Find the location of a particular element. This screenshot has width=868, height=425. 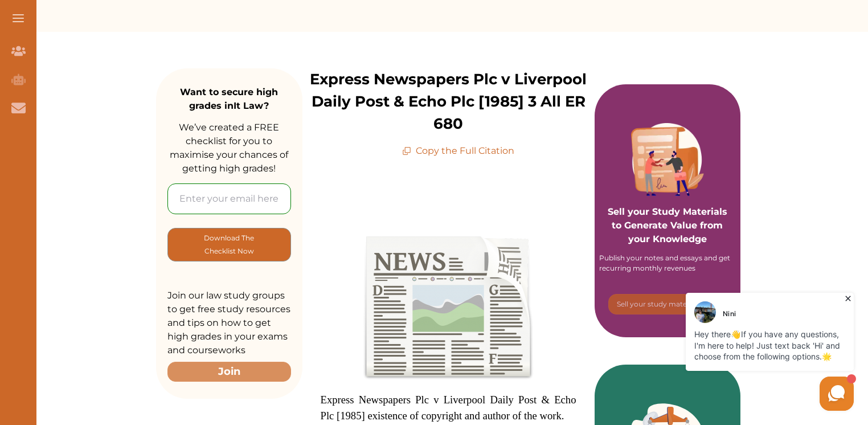

div: Publish your notes and essays and get recurring monthly revenues is located at coordinates (668, 263).